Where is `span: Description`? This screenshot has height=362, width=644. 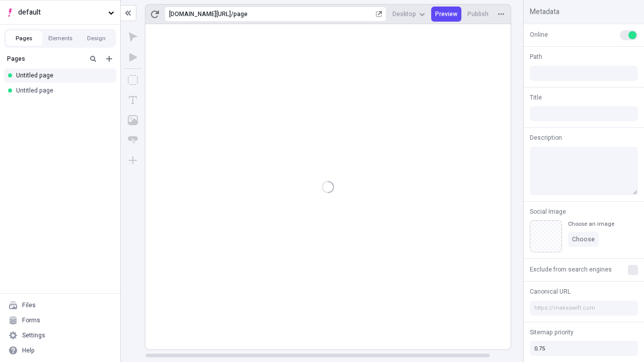 span: Description is located at coordinates (546, 138).